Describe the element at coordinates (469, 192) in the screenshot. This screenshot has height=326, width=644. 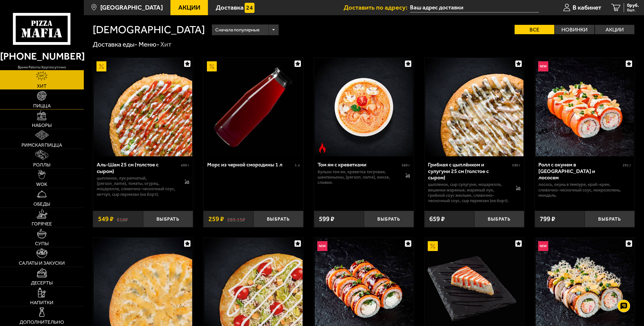
I see `p: цыпленок, сыр сулугуни, моцарелла, вешенки жареные, жареный лук, грибной соус Жюльен, сливочно-че...` at that location.